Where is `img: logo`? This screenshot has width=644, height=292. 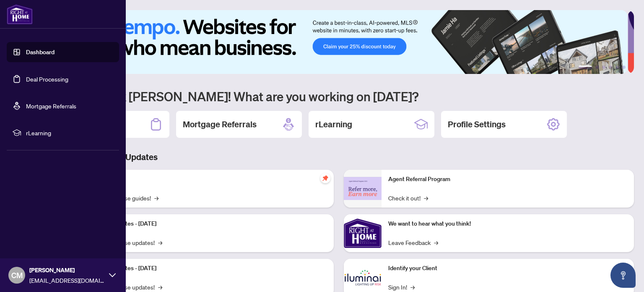 img: logo is located at coordinates (20, 15).